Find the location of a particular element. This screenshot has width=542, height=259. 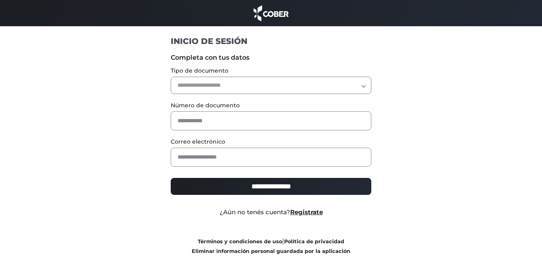

label: Correo electrónico is located at coordinates (271, 142).